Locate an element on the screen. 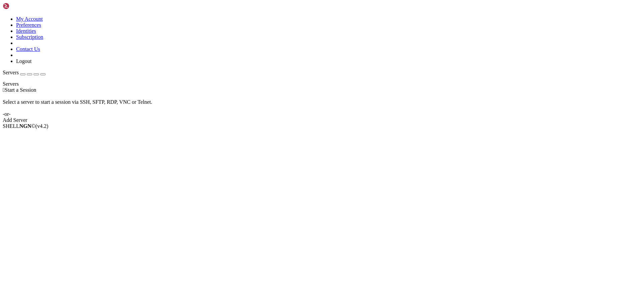 The width and height of the screenshot is (644, 305). span: Start a Session is located at coordinates (20, 90).